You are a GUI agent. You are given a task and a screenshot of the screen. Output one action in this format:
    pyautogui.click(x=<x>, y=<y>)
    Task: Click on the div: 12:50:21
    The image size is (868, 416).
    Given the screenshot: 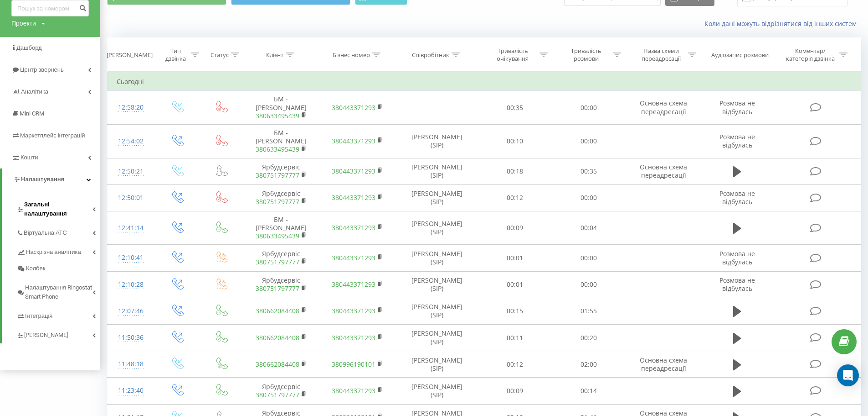 What is the action you would take?
    pyautogui.click(x=131, y=171)
    